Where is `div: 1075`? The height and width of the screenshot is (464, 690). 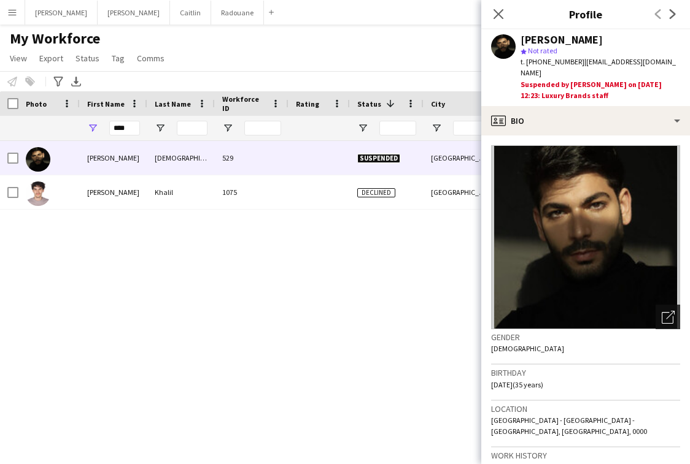
div: 1075 is located at coordinates (252, 192).